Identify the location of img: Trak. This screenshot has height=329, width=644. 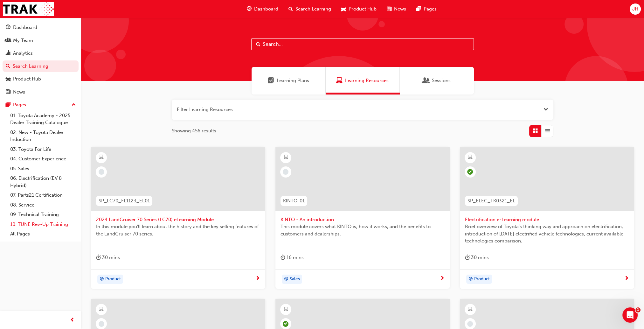
(29, 9).